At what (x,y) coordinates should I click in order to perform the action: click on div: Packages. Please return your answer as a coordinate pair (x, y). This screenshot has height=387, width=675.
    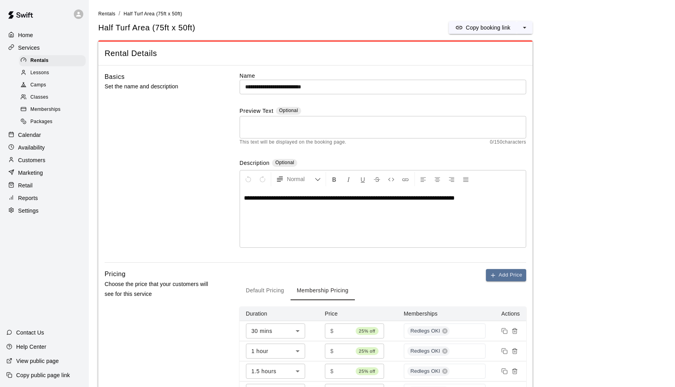
    Looking at the image, I should click on (52, 122).